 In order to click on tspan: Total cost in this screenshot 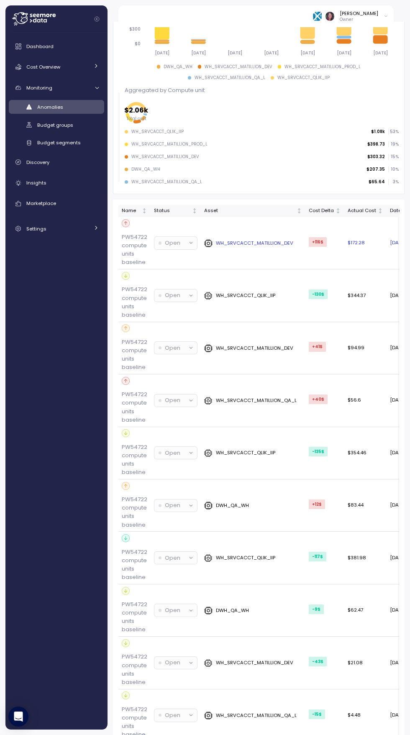, I will do `click(136, 118)`.